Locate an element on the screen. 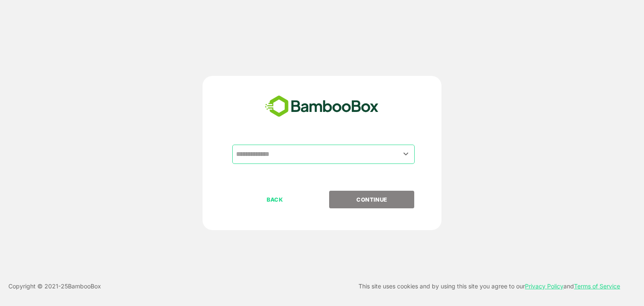 The width and height of the screenshot is (644, 306). button: Open is located at coordinates (406, 154).